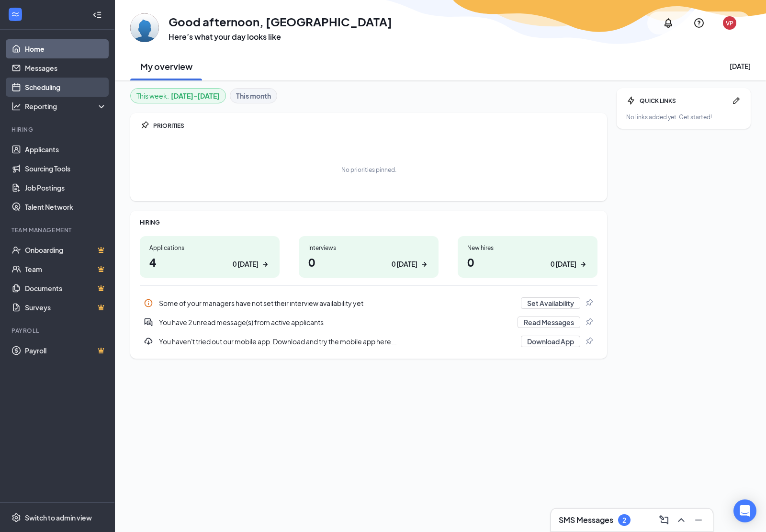  Describe the element at coordinates (369, 323) in the screenshot. I see `a: DoubleChatActiveYou have 2 unread message(s) from active applicantsRead MessagesPin` at that location.